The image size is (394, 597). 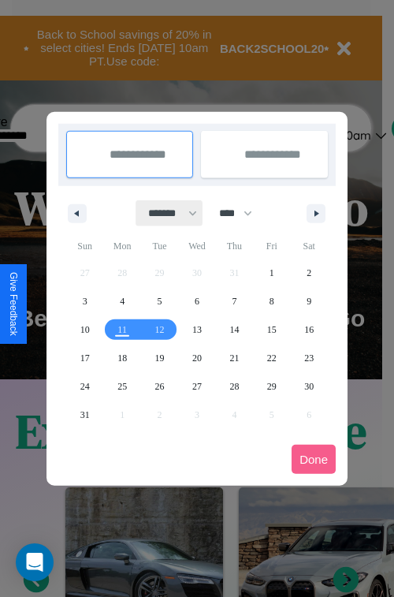 I want to click on span: 9, so click(x=309, y=301).